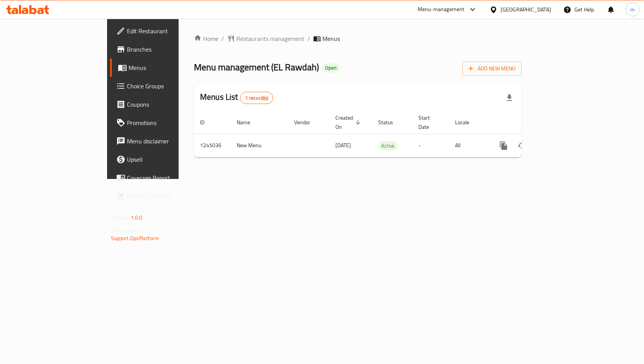 This screenshot has width=644, height=364. Describe the element at coordinates (441, 9) in the screenshot. I see `div: Menu-management` at that location.